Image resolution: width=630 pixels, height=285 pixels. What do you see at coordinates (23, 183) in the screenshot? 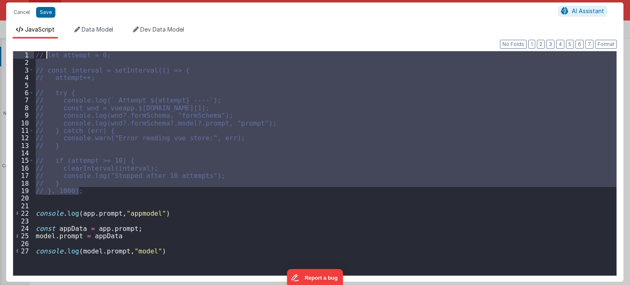
I see `div: 18` at bounding box center [23, 183].